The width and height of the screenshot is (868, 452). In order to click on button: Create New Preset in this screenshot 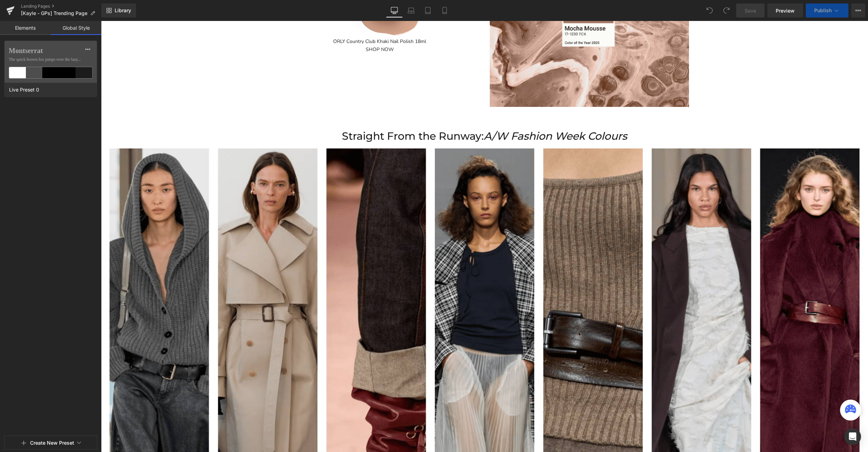, I will do `click(52, 443)`.